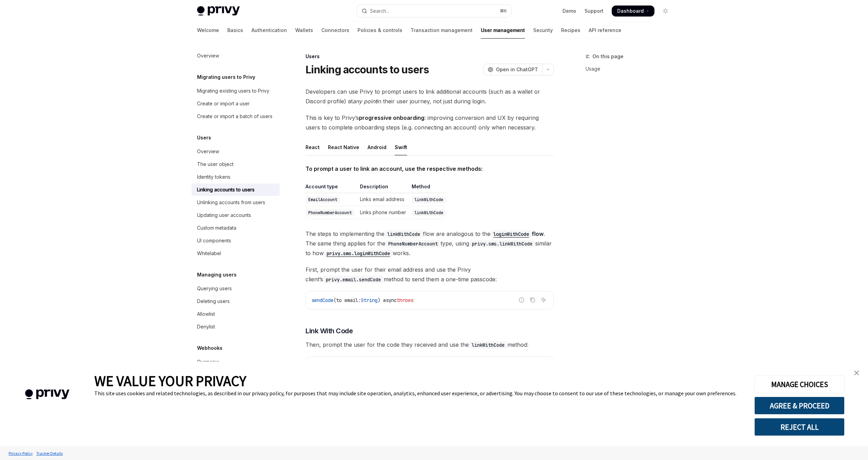  Describe the element at coordinates (532, 366) in the screenshot. I see `button: Copy the contents from the code block` at that location.